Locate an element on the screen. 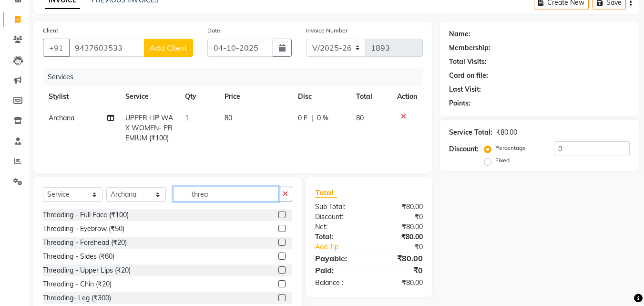  div: Card on file: is located at coordinates (468, 75).